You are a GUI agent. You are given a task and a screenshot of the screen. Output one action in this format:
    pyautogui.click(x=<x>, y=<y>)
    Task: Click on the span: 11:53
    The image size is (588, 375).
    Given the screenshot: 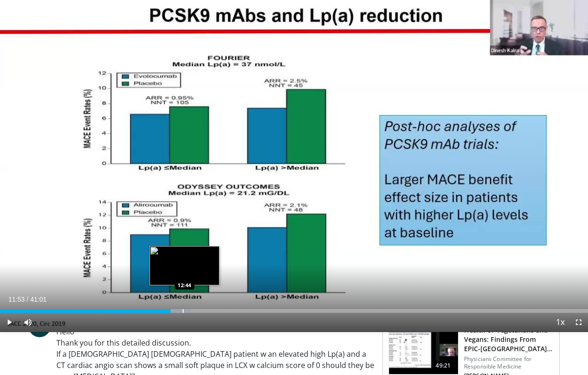 What is the action you would take?
    pyautogui.click(x=17, y=299)
    